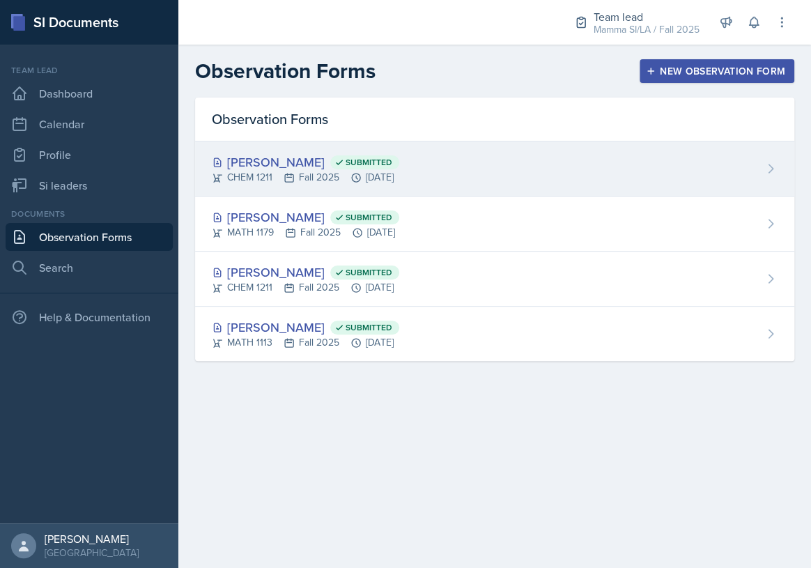 The height and width of the screenshot is (568, 811). I want to click on a: Profile, so click(89, 155).